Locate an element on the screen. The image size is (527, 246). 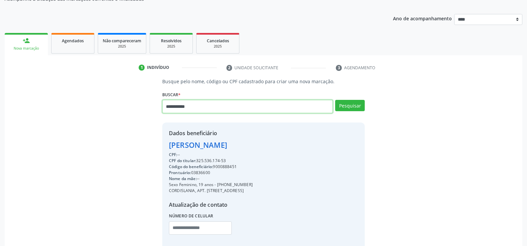
div: 9000888451 is located at coordinates (211, 167).